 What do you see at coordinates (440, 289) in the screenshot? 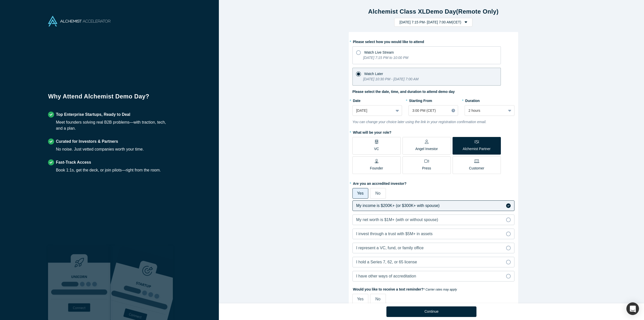
I see `em: * Carrier rates may apply` at bounding box center [440, 289].